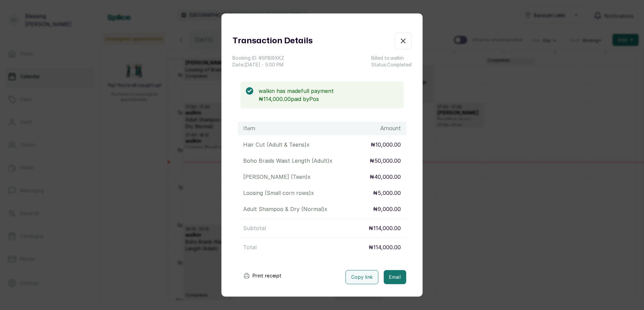  Describe the element at coordinates (258, 58) in the screenshot. I see `p: Booking ID: # SPBI9XKZ` at that location.